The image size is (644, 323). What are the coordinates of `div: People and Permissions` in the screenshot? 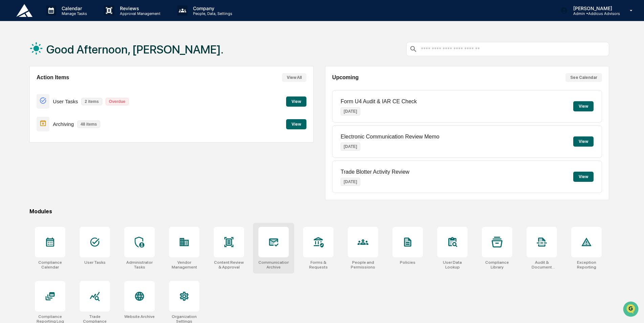 It's located at (363, 265).